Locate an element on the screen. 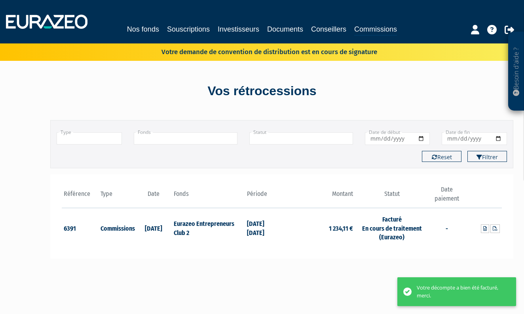 This screenshot has height=314, width=524. a: Investisseurs is located at coordinates (238, 29).